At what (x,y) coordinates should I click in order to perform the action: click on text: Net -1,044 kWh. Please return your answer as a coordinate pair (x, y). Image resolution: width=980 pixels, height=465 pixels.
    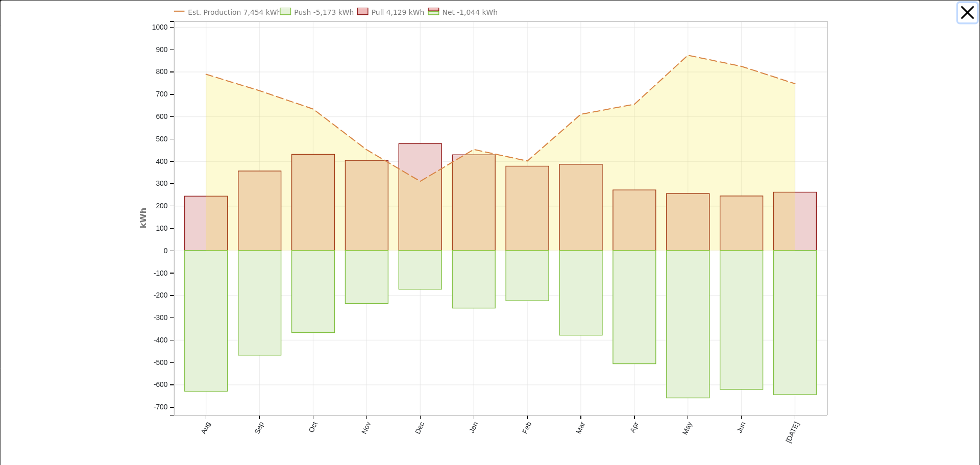
    Looking at the image, I should click on (470, 12).